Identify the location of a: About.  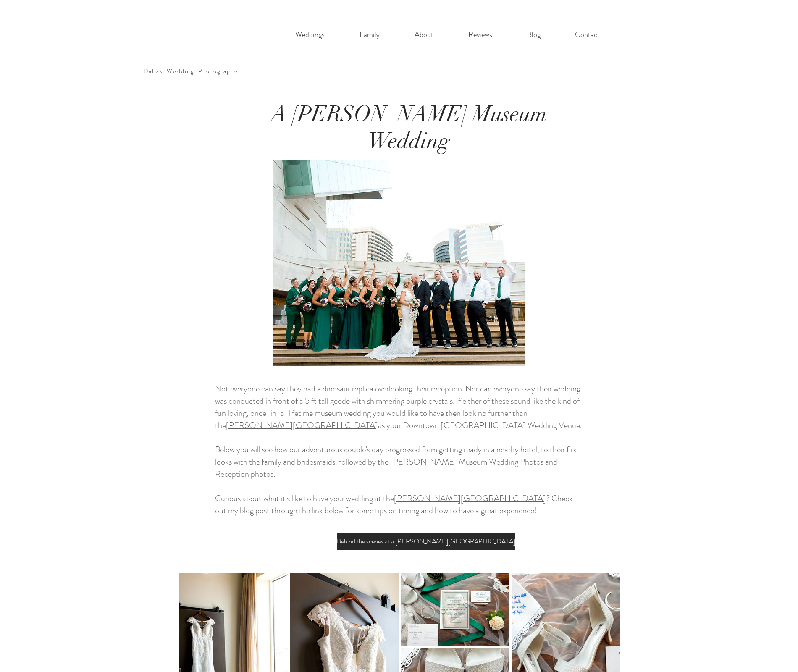
(424, 35).